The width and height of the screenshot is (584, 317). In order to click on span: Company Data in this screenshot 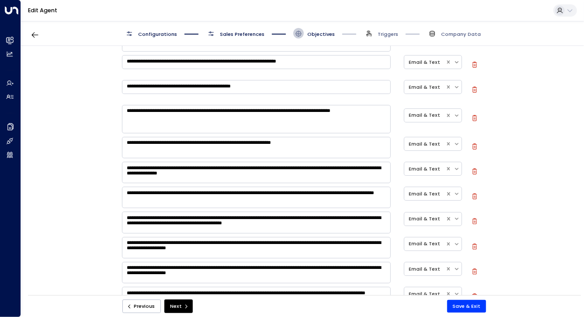, I will do `click(460, 34)`.